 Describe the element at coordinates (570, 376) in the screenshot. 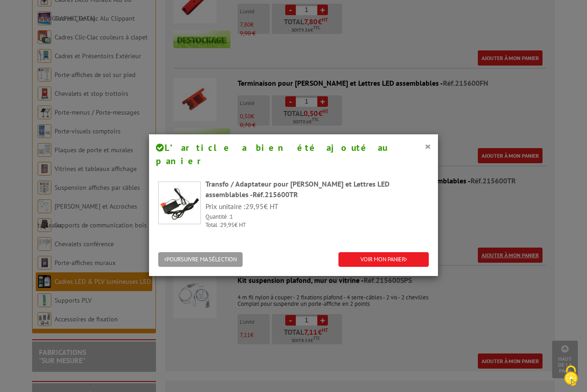

I see `img: Cookies (fenêtre modale)` at that location.